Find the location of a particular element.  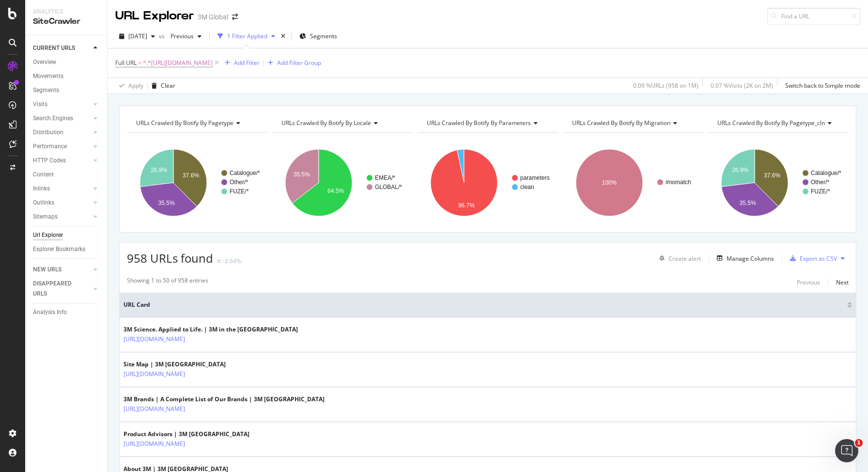

span: Segments is located at coordinates (323, 36).